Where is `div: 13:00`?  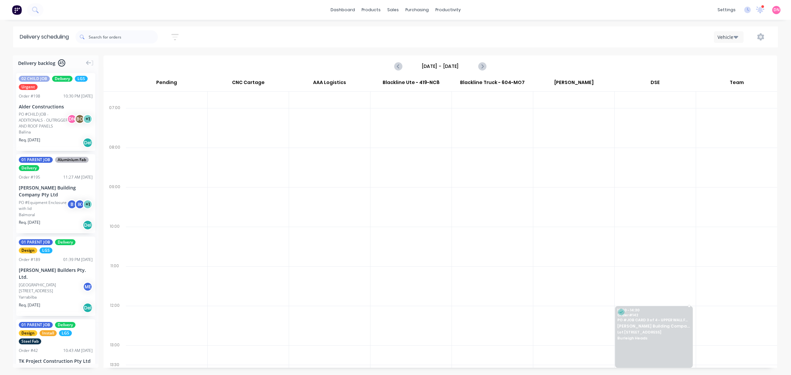 div: 13:00 is located at coordinates (115, 351).